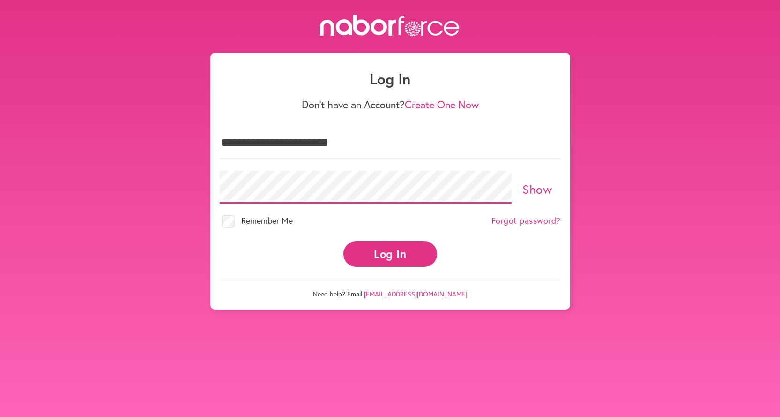 This screenshot has height=417, width=780. What do you see at coordinates (390, 254) in the screenshot?
I see `button: Log In` at bounding box center [390, 254].